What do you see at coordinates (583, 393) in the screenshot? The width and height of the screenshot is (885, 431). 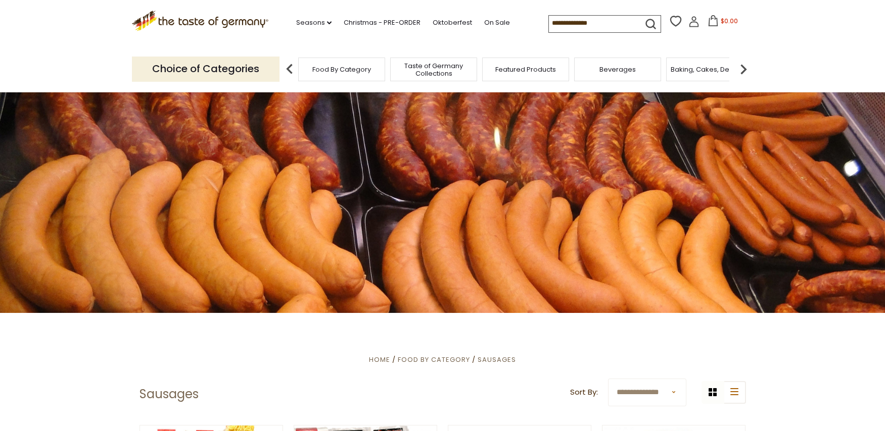 I see `label: Sort By:` at bounding box center [583, 393].